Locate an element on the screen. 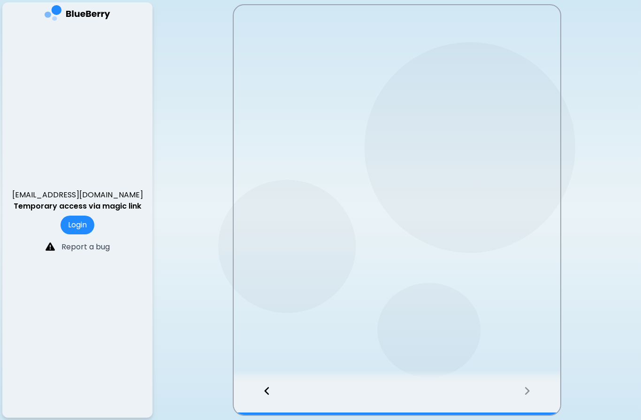 Image resolution: width=641 pixels, height=420 pixels. p: Temporary access via magic link is located at coordinates (77, 206).